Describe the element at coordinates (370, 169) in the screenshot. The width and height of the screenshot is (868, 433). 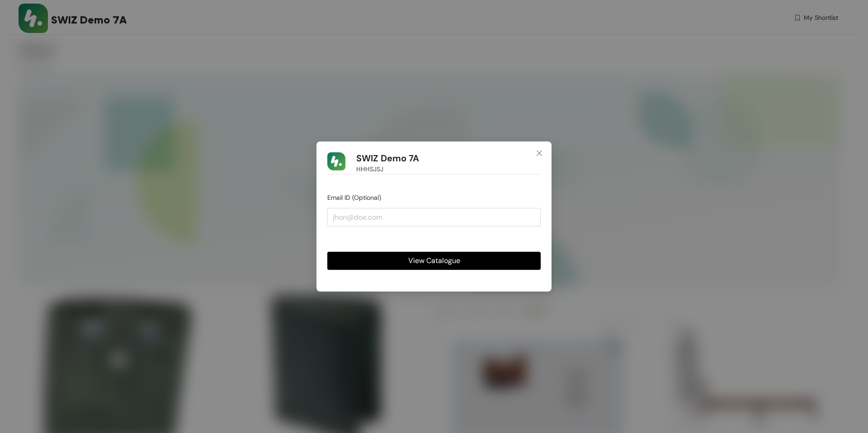
I see `span: HHHSJSJ` at that location.